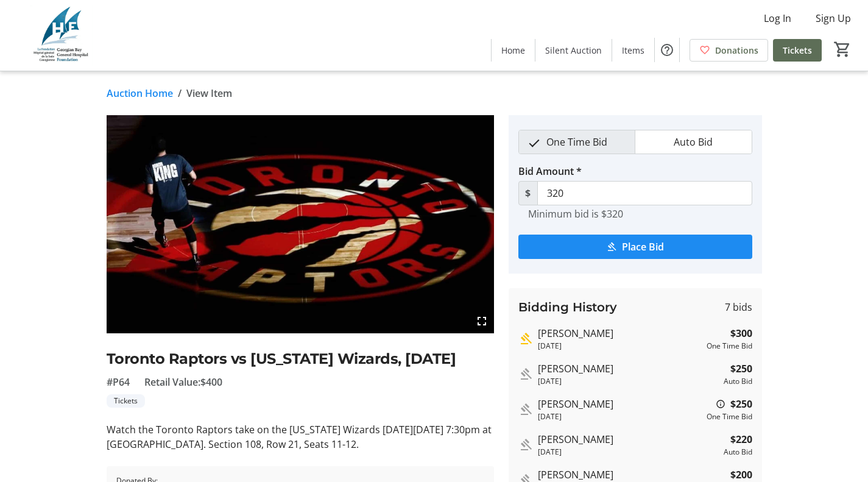 The image size is (868, 482). What do you see at coordinates (550, 171) in the screenshot?
I see `label: Bid Amount *` at bounding box center [550, 171].